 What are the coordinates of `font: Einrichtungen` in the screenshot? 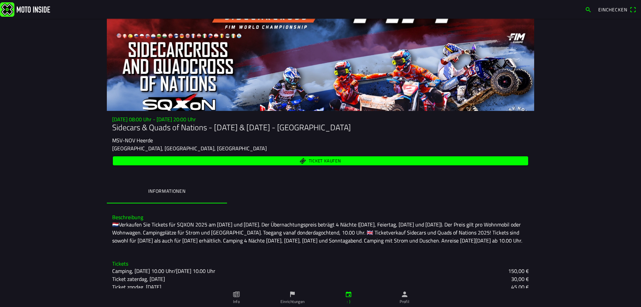 It's located at (292, 301).